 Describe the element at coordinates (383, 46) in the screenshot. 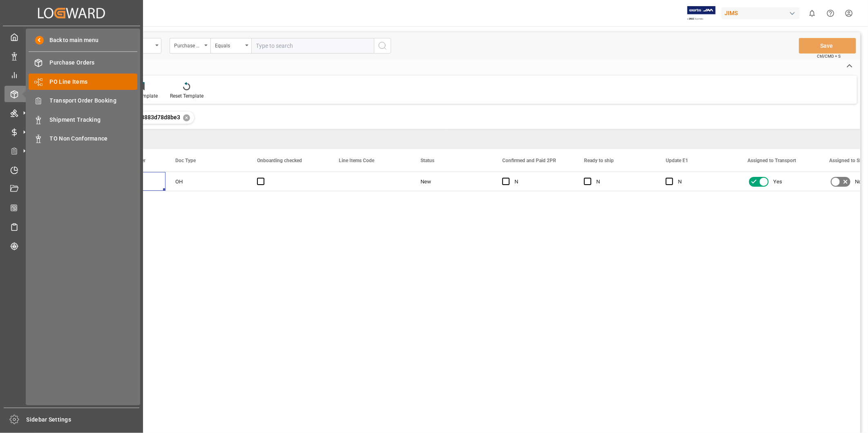

I see `button: search button` at that location.